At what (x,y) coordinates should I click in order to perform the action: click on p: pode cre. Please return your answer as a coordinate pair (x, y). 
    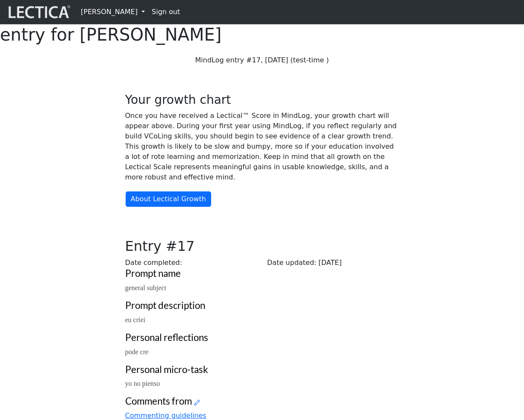
    Looking at the image, I should click on (262, 352).